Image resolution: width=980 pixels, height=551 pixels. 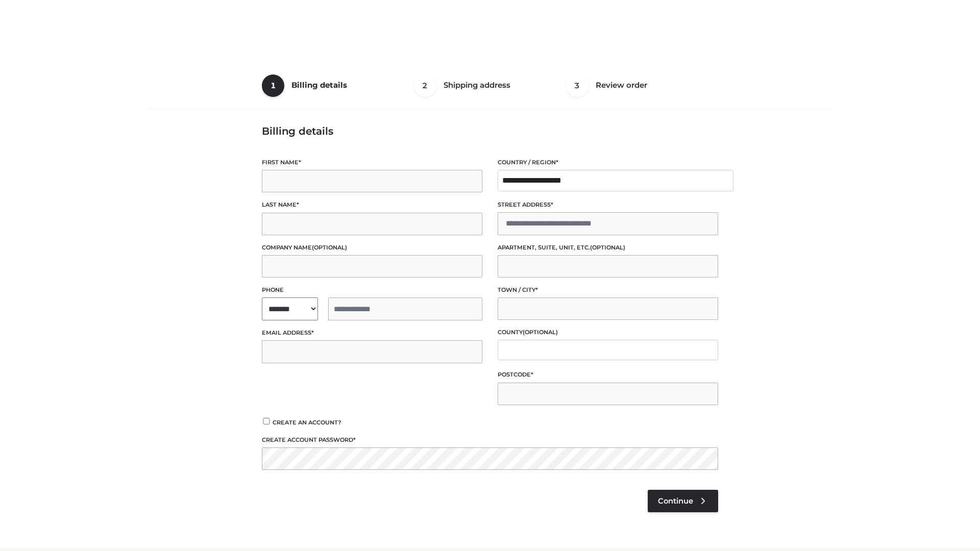 I want to click on label: Create account password, so click(x=490, y=440).